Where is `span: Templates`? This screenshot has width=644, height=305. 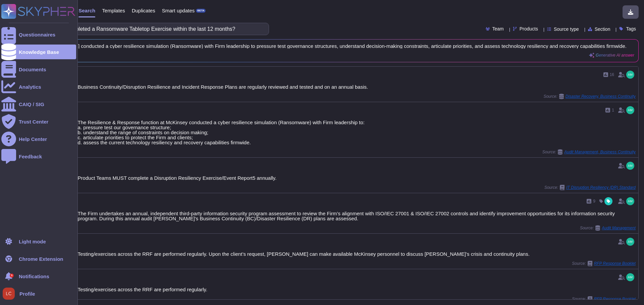 span: Templates is located at coordinates (113, 10).